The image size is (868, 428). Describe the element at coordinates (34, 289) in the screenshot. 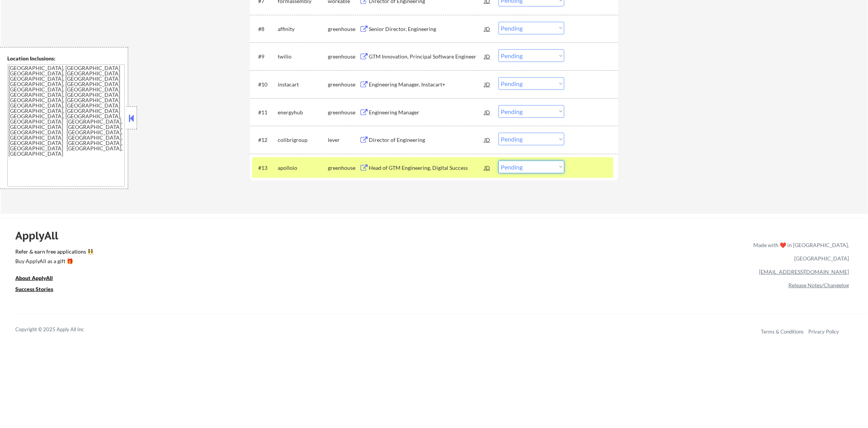

I see `u: Success Stories` at that location.